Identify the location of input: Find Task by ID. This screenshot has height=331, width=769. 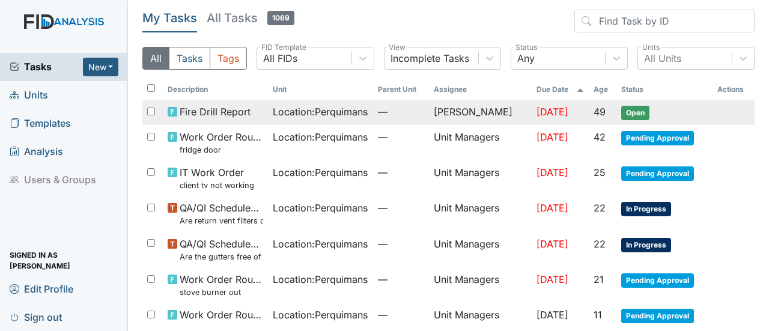
(665, 21).